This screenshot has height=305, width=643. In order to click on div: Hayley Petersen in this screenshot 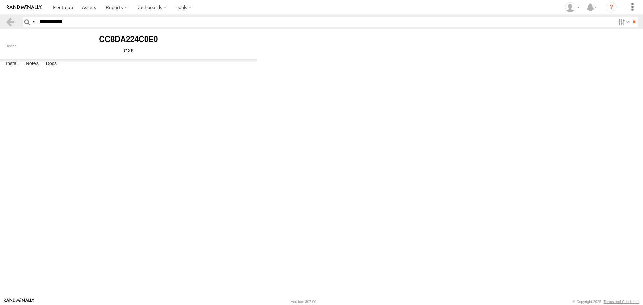, I will do `click(573, 7)`.